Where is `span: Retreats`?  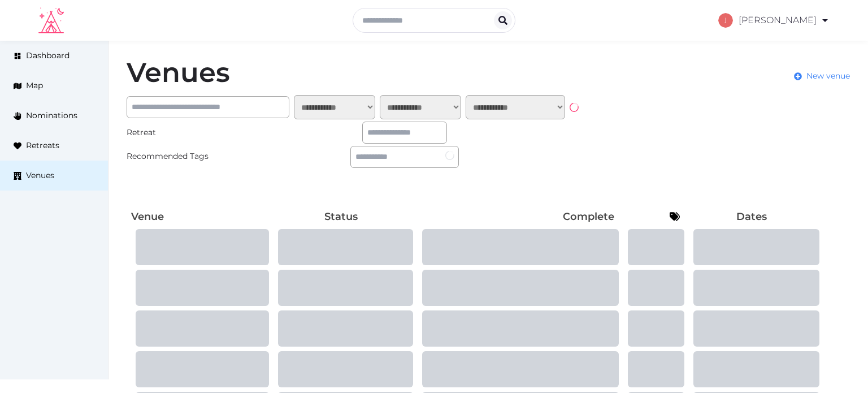 span: Retreats is located at coordinates (43, 145).